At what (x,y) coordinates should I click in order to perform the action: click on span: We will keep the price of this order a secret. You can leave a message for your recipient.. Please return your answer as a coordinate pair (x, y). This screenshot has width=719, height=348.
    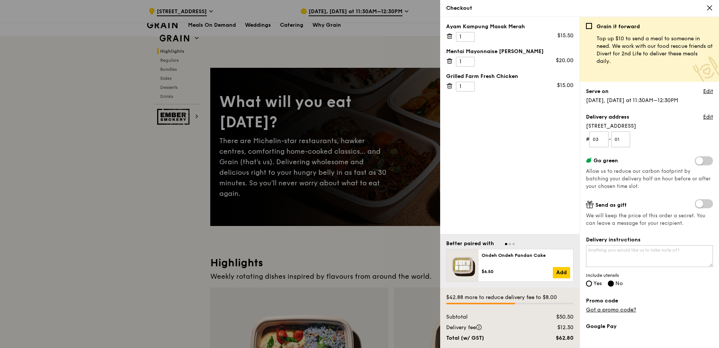
    Looking at the image, I should click on (650, 220).